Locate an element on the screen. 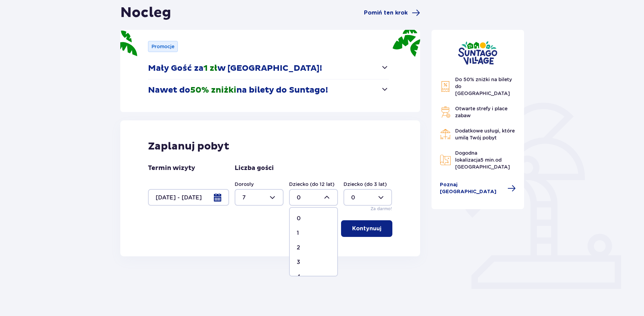 The height and width of the screenshot is (316, 644). p: 0 is located at coordinates (299, 219).